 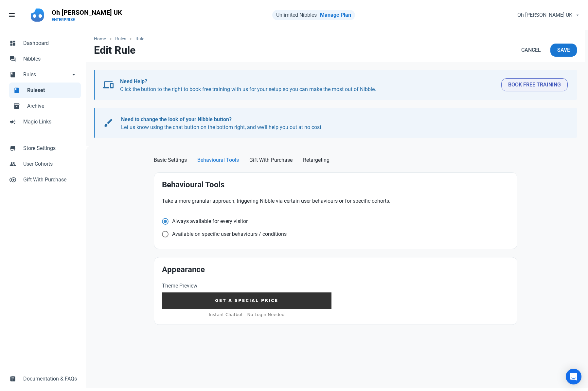 I want to click on b: Need to change the look of your Nibble button?, so click(x=176, y=119).